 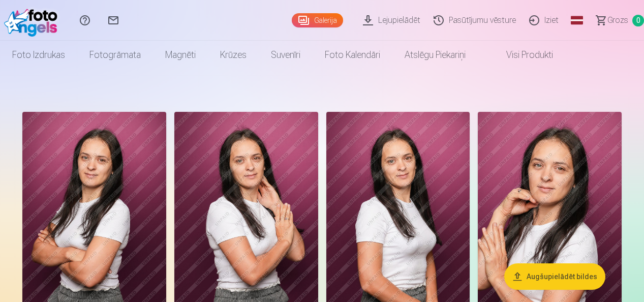 I want to click on img: /fa1, so click(x=33, y=20).